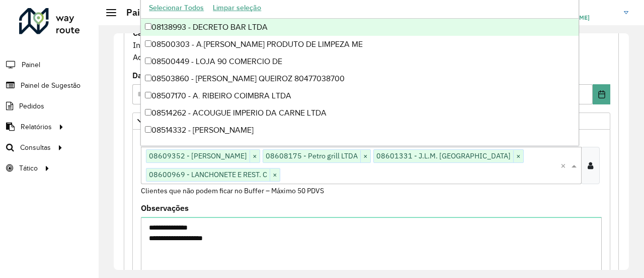 This screenshot has height=278, width=644. Describe the element at coordinates (601, 94) in the screenshot. I see `button: Choose Date` at that location.